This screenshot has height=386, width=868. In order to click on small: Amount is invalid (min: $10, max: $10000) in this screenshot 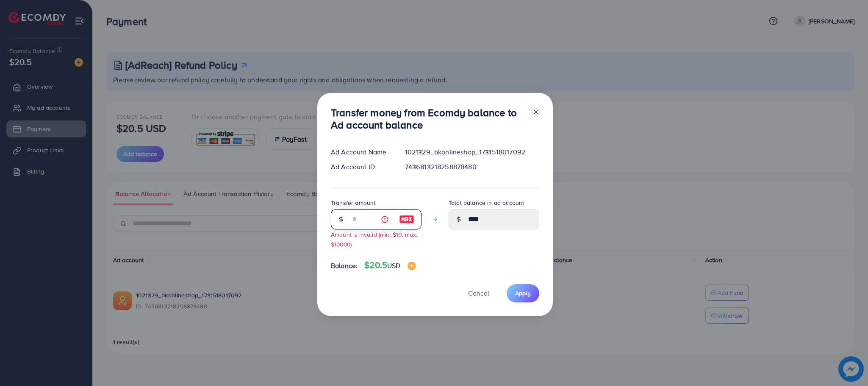, I will do `click(374, 239)`.